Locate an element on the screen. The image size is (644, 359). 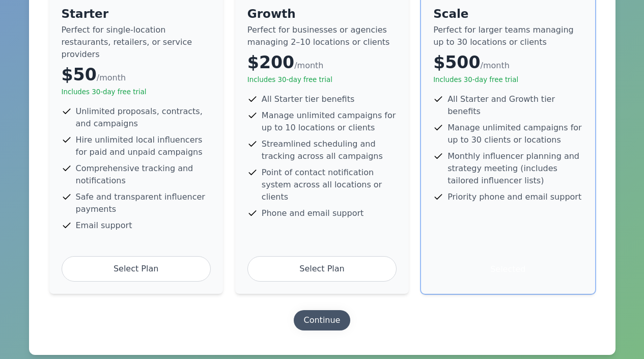
span: All Starter and Growth tier benefits is located at coordinates (514, 106).